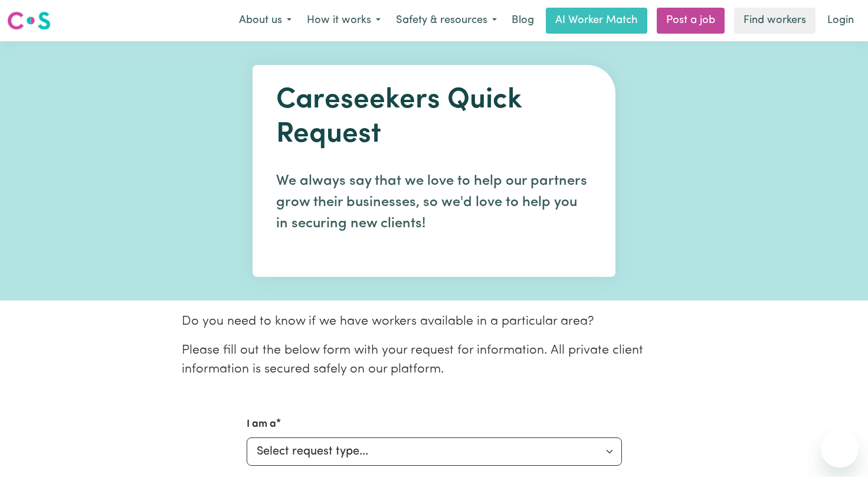  What do you see at coordinates (690, 21) in the screenshot?
I see `a: Post a job` at bounding box center [690, 21].